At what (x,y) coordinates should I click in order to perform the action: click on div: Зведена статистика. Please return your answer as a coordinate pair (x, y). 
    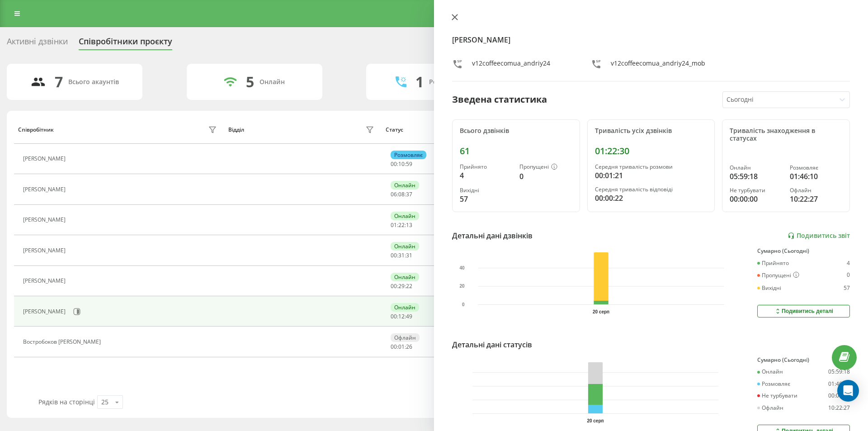
    Looking at the image, I should click on (499, 99).